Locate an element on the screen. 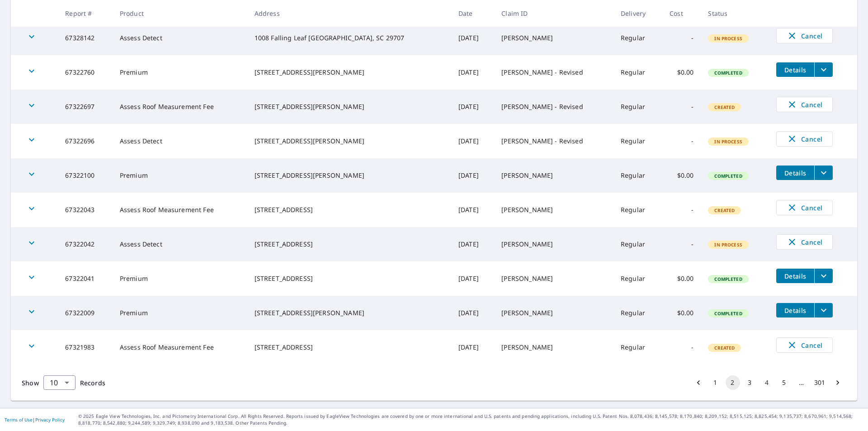 Image resolution: width=868 pixels, height=431 pixels. td: 67328142 is located at coordinates (85, 38).